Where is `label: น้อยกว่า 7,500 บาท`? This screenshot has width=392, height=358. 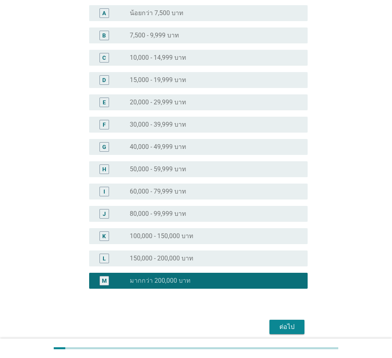
label: น้อยกว่า 7,500 บาท is located at coordinates (156, 13).